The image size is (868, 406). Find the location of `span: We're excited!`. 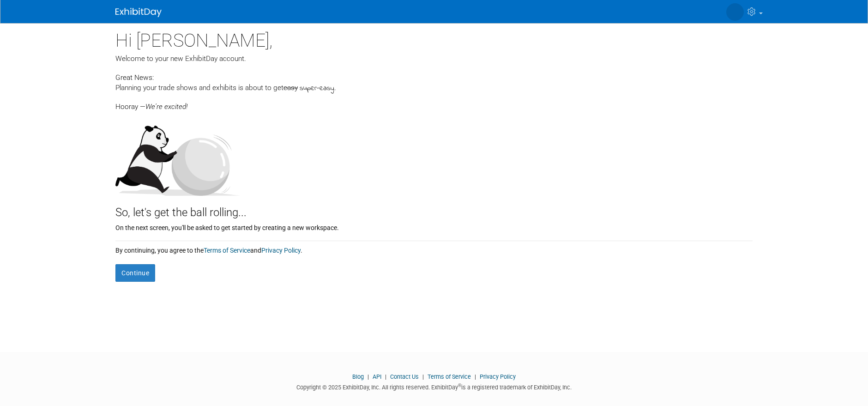

span: We're excited! is located at coordinates (166, 107).